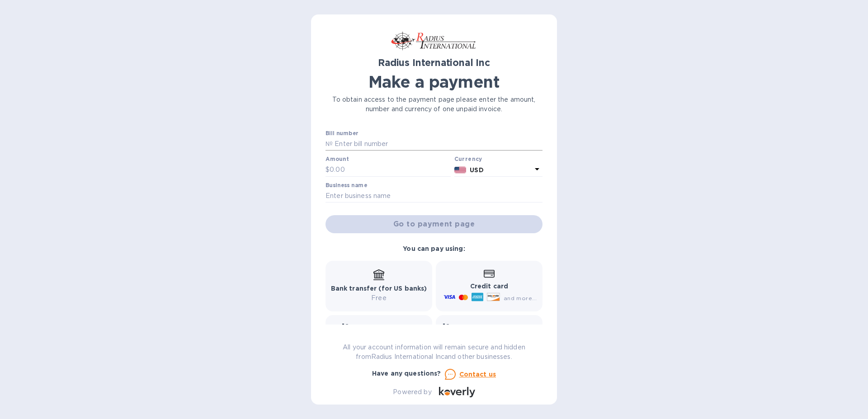 The width and height of the screenshot is (868, 419). Describe the element at coordinates (337, 160) in the screenshot. I see `label: Amount` at that location.